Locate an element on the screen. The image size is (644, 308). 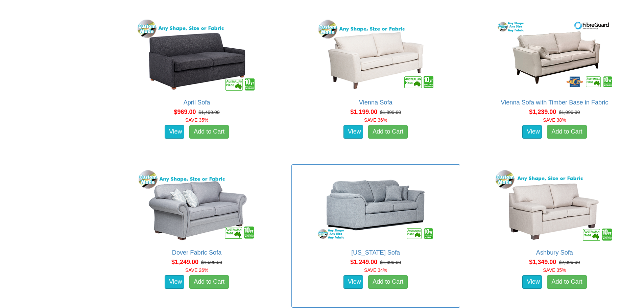
del: $1,499.00 is located at coordinates (209, 112).